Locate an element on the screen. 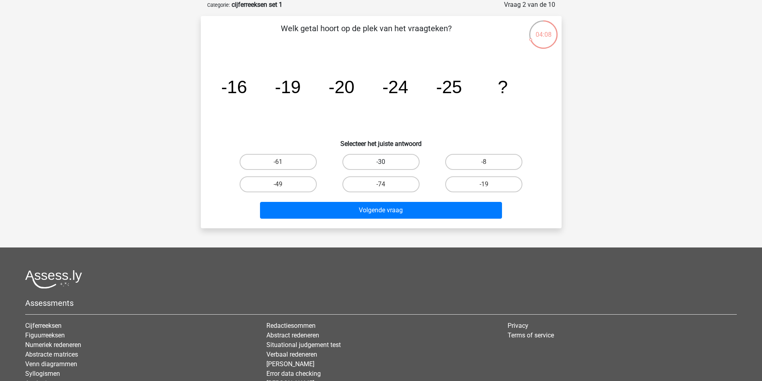 The height and width of the screenshot is (381, 762). a: Figuurreeksen is located at coordinates (45, 335).